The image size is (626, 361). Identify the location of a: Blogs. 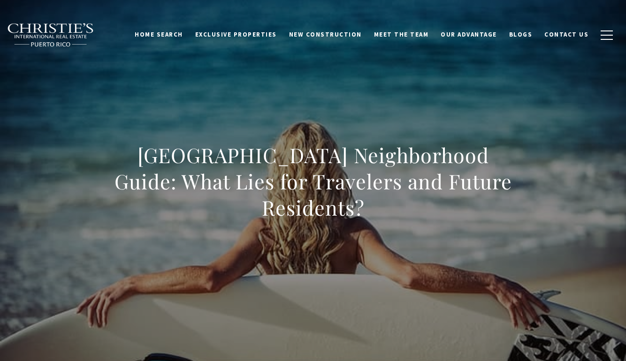
(521, 35).